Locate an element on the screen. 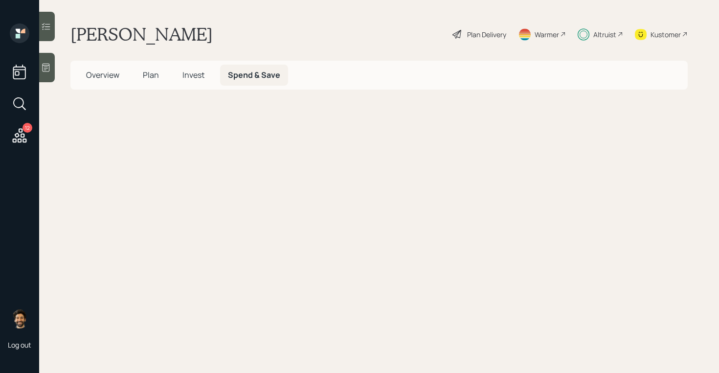 This screenshot has height=373, width=719. span: Invest is located at coordinates (193, 75).